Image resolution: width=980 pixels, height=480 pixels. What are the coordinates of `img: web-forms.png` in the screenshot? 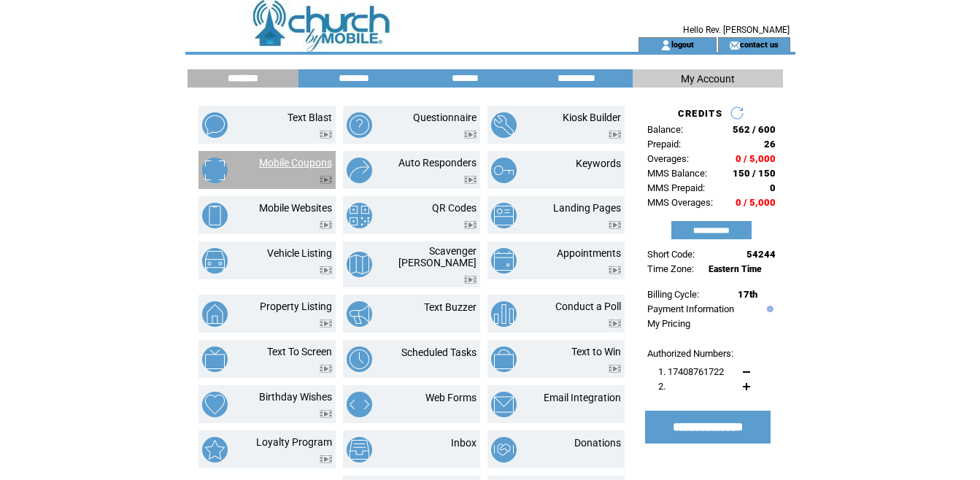 It's located at (359, 404).